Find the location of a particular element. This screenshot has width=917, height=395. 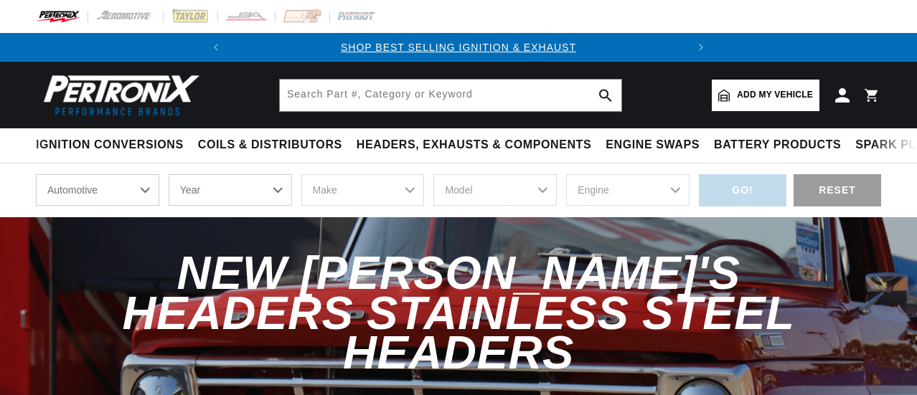

img: Pertronix is located at coordinates (118, 95).